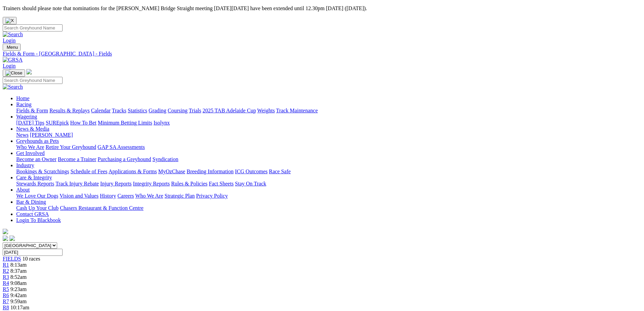  What do you see at coordinates (6, 307) in the screenshot?
I see `a: R8` at bounding box center [6, 307].